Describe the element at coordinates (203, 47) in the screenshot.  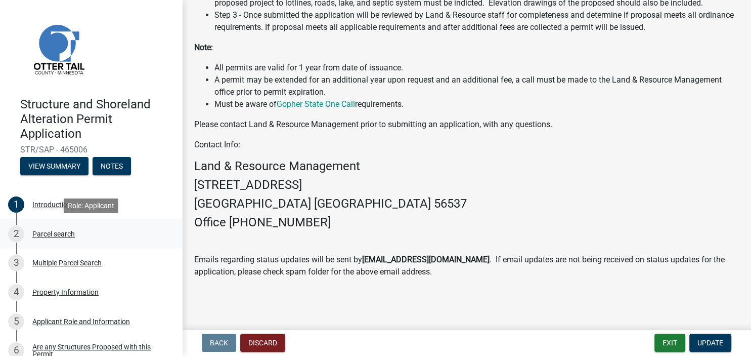
I see `strong: Note:` at that location.